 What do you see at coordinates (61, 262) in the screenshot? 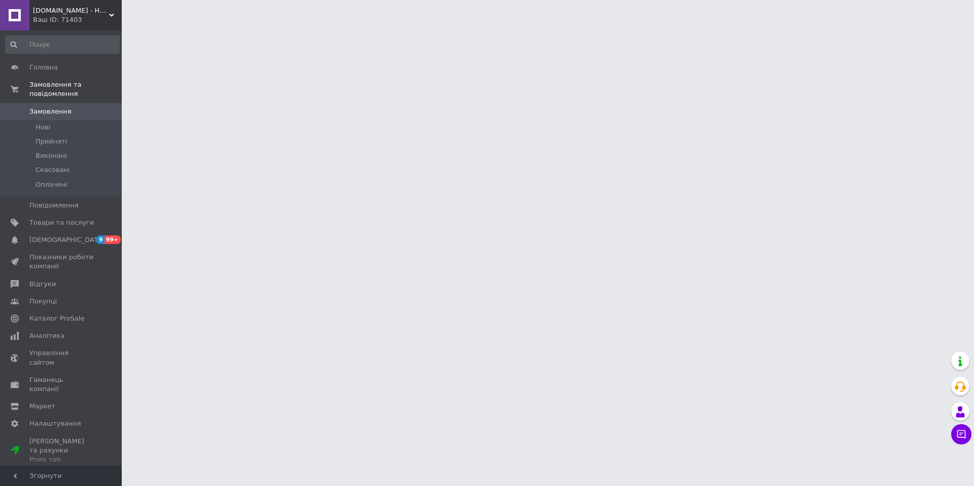
I see `span: Показники роботи компанії` at bounding box center [61, 262].